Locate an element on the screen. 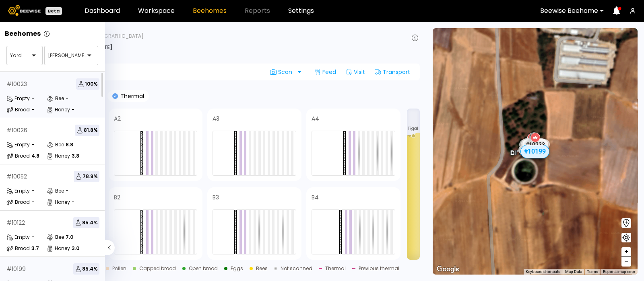 This screenshot has height=281, width=644. a: Report a map error is located at coordinates (619, 272).